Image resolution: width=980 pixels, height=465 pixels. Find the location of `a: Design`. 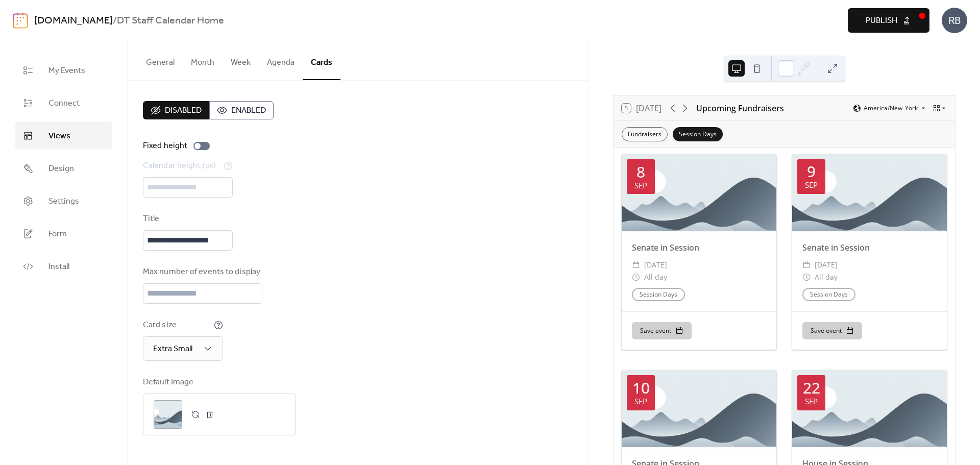

a: Design is located at coordinates (63, 169).